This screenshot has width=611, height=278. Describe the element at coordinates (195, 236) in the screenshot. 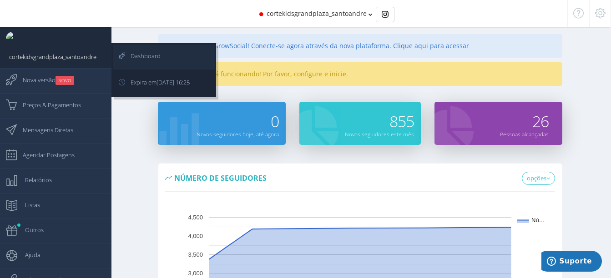

I see `text: 4,000` at that location.